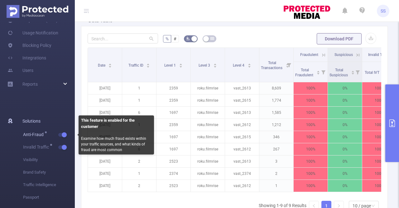  I want to click on a: Integrations, so click(27, 58).